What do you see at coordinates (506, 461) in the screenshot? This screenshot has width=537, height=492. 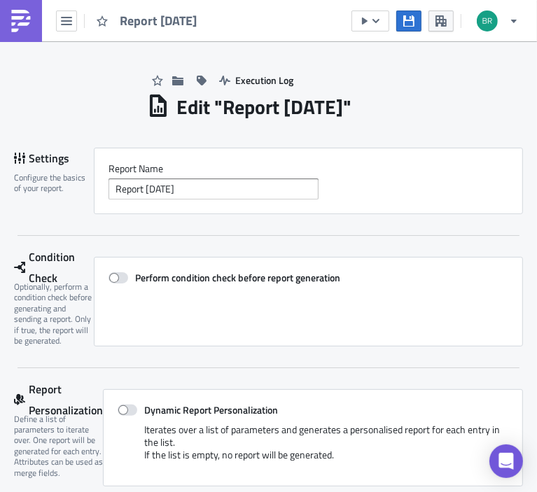 I see `div: Open Intercom Messenger` at bounding box center [506, 461].